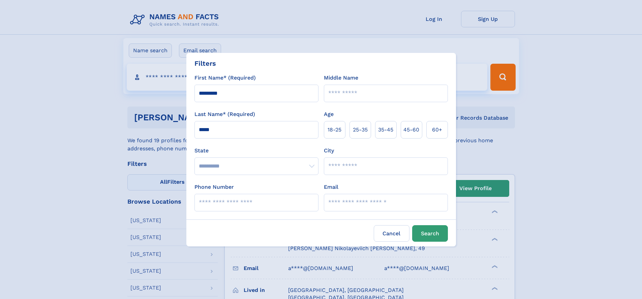 The height and width of the screenshot is (299, 642). I want to click on span: 25‑35, so click(360, 130).